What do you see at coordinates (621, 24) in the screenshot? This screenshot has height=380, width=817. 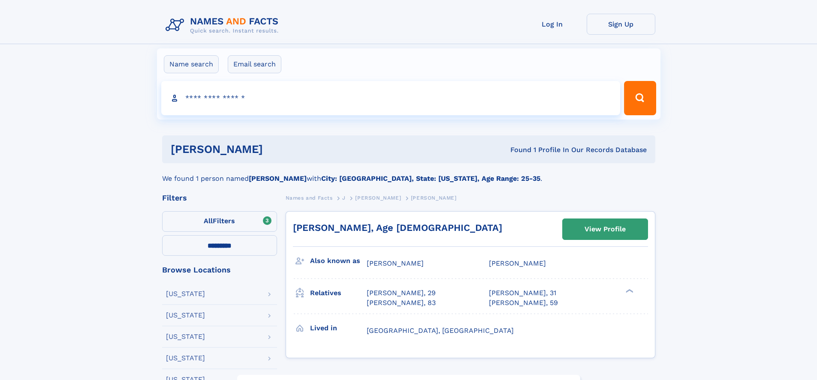 I see `a: Sign Up` at bounding box center [621, 24].